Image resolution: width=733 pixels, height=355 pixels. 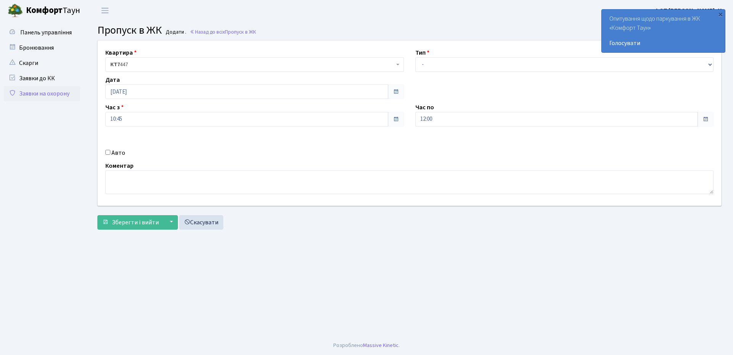 What do you see at coordinates (131, 222) in the screenshot?
I see `button: Зберегти і вийти` at bounding box center [131, 222].